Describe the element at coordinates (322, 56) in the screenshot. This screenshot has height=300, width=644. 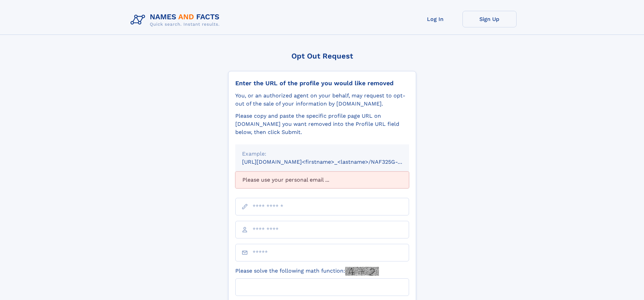
I see `div: Opt Out Request` at that location.